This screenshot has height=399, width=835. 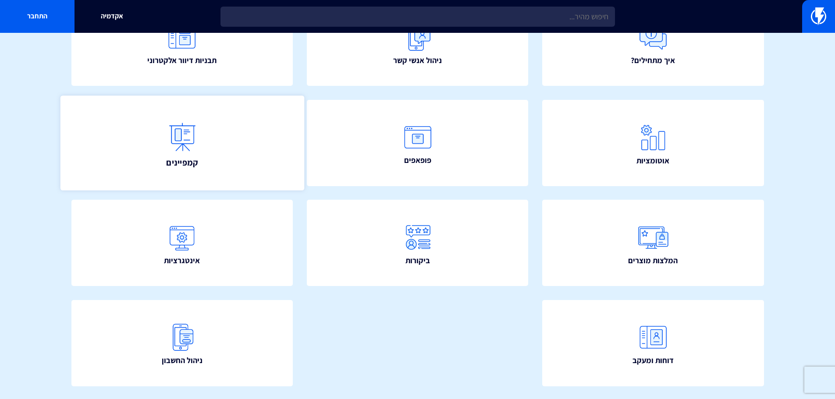 I want to click on span: אוטומציות, so click(x=653, y=161).